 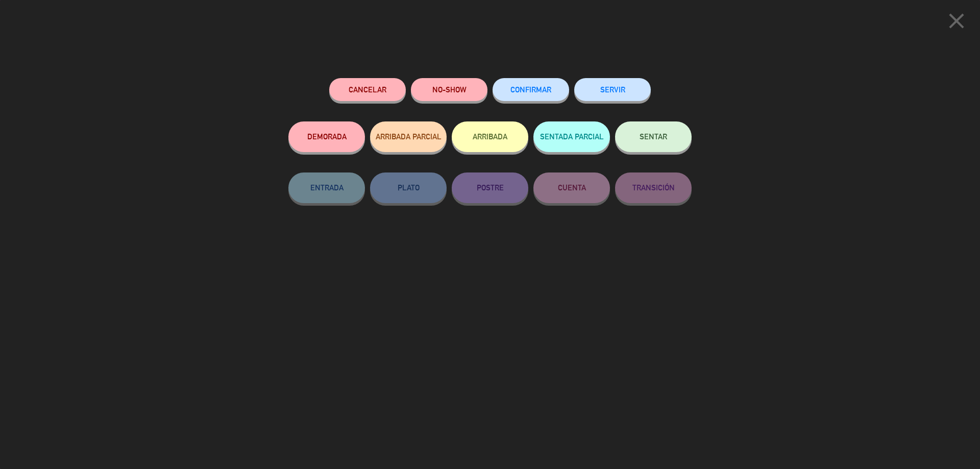 What do you see at coordinates (654, 137) in the screenshot?
I see `button: SENTAR` at bounding box center [654, 137].